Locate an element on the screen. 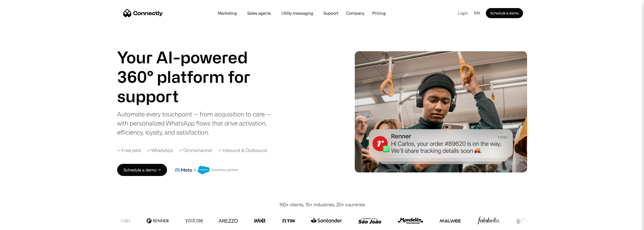 Image resolution: width=644 pixels, height=230 pixels. a: home is located at coordinates (143, 13).